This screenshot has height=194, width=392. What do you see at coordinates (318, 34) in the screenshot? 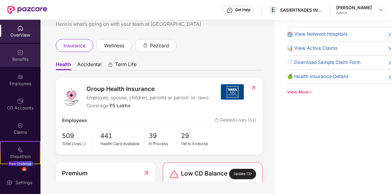
I see `span: 🏥 View Network Hospitals` at bounding box center [318, 34].